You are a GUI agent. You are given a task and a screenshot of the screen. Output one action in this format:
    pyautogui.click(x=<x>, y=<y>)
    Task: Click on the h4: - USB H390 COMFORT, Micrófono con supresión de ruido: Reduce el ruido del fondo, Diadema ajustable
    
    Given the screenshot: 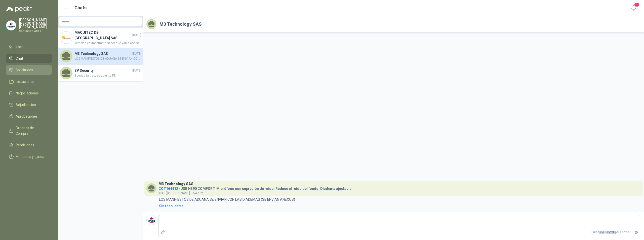 What is the action you would take?
    pyautogui.click(x=255, y=188)
    